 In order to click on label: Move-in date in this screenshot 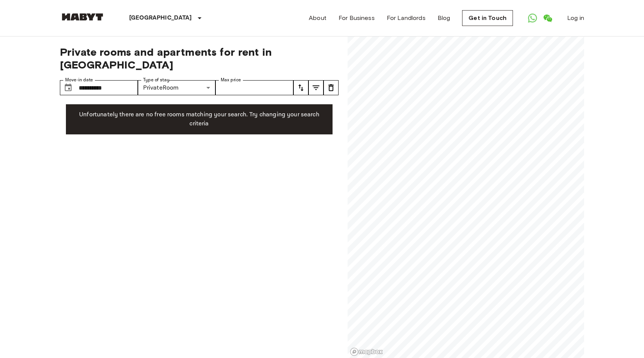, I will do `click(79, 80)`.